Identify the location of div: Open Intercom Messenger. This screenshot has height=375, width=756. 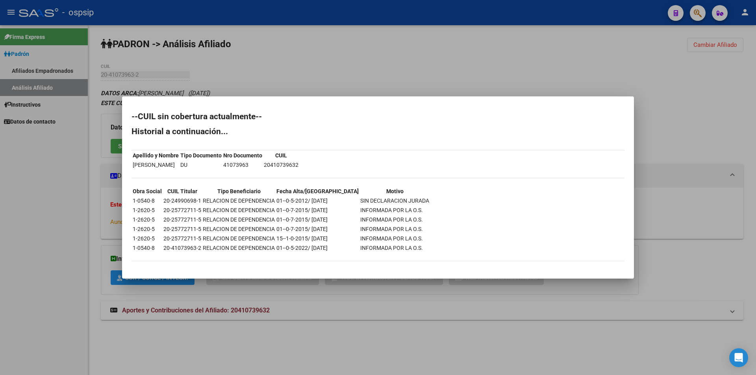
(739, 358).